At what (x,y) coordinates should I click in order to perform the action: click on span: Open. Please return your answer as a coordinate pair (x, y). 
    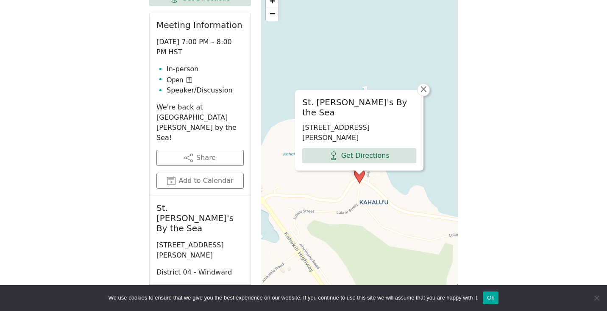
    Looking at the image, I should click on (175, 80).